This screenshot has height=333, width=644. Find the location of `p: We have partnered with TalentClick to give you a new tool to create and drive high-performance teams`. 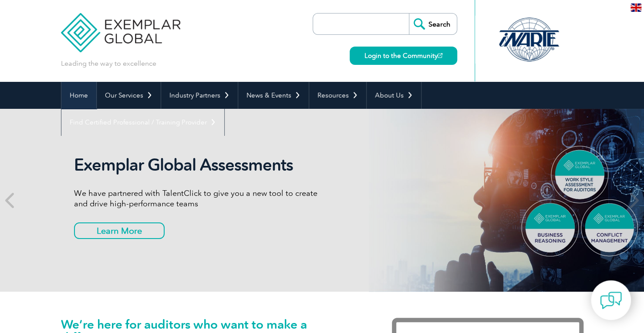

p: We have partnered with TalentClick to give you a new tool to create and drive high-performance teams is located at coordinates (198, 198).